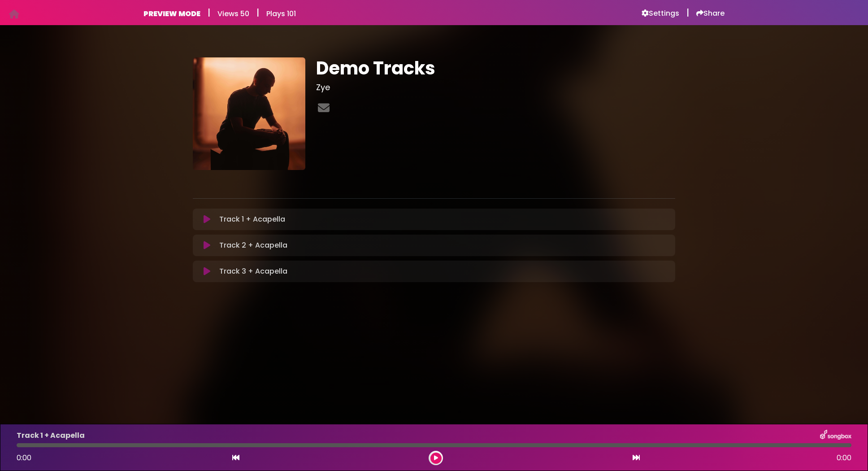 The height and width of the screenshot is (471, 868). I want to click on img: Bn8mVWv8TeaNniz5AX1O, so click(249, 114).